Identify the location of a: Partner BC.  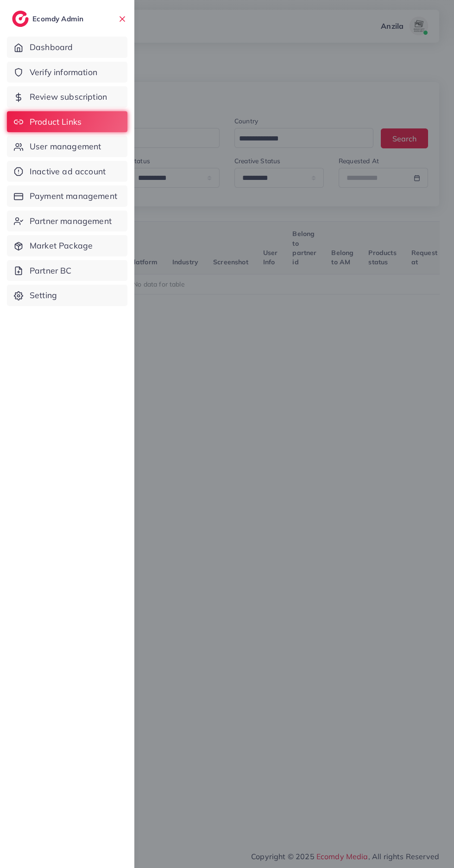
(67, 270).